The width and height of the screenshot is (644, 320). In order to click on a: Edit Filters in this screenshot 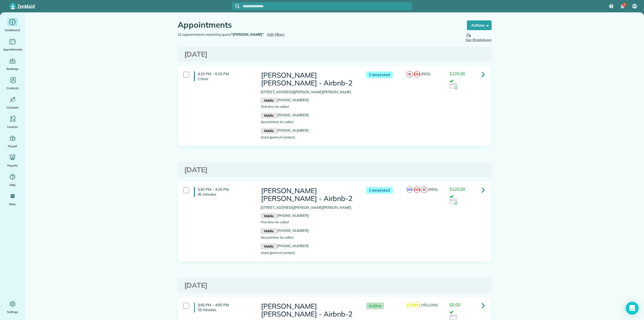, I will do `click(276, 34)`.